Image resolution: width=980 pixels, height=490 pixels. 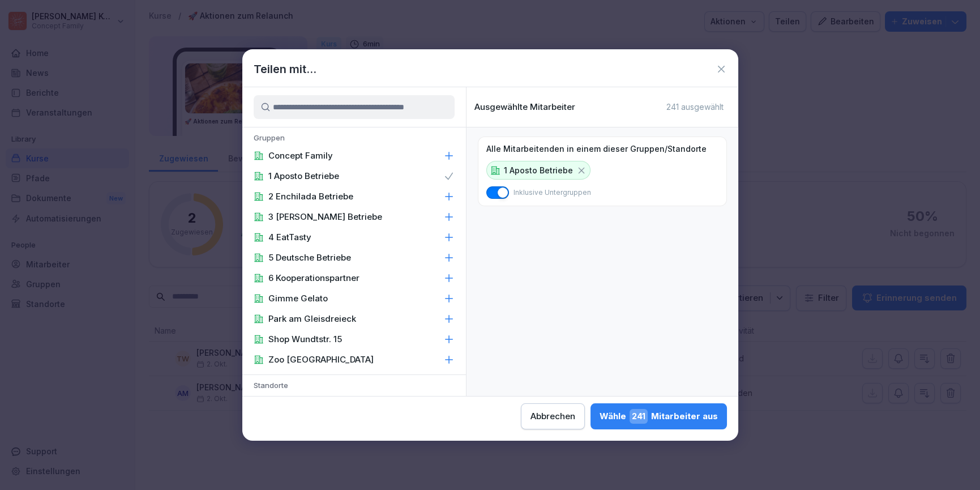 I want to click on div: Wähle Mitarbeiter aus, so click(x=659, y=416).